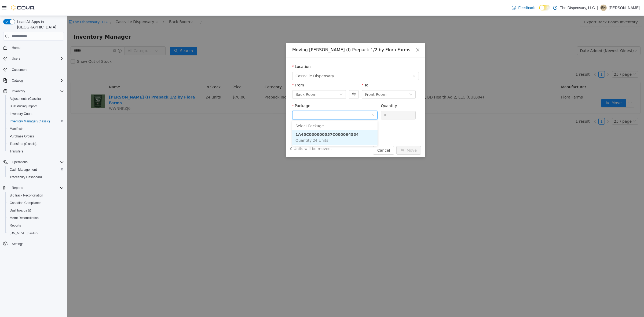 The width and height of the screenshot is (644, 317). Describe the element at coordinates (34, 188) in the screenshot. I see `button: Reports` at that location.